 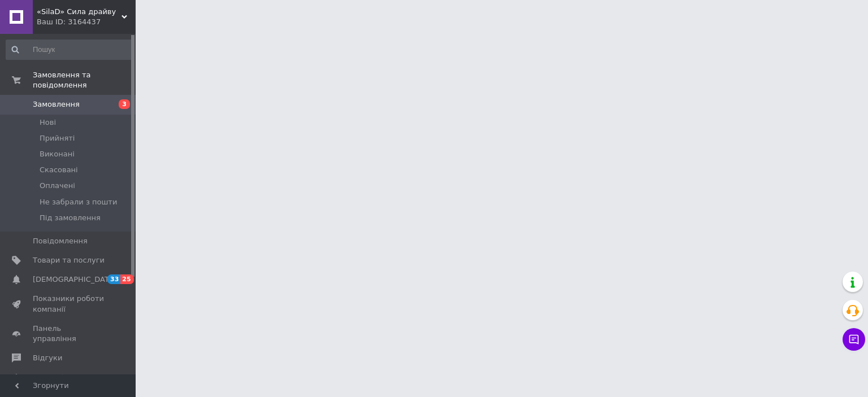 What do you see at coordinates (48, 358) in the screenshot?
I see `span: Відгуки` at bounding box center [48, 358].